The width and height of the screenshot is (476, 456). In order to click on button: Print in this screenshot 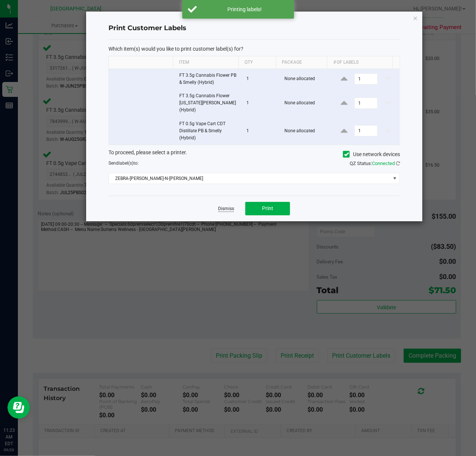, I will do `click(268, 209)`.